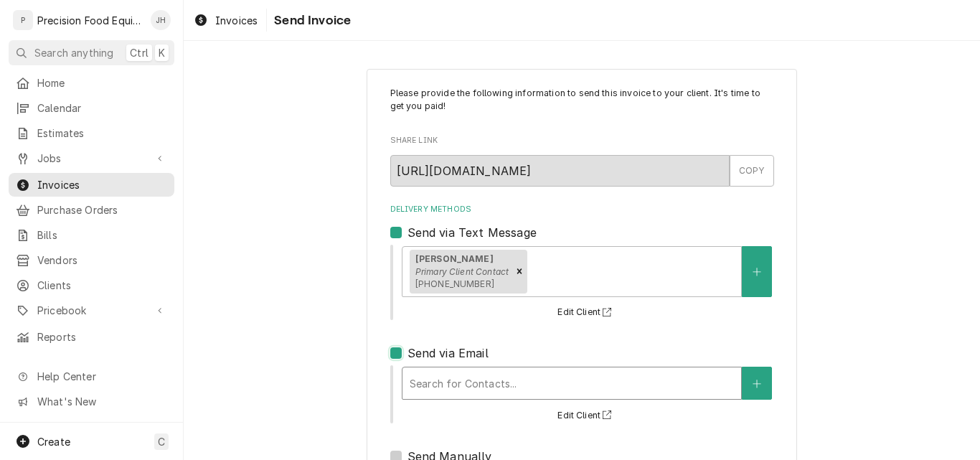  Describe the element at coordinates (102, 337) in the screenshot. I see `span: Reports` at that location.